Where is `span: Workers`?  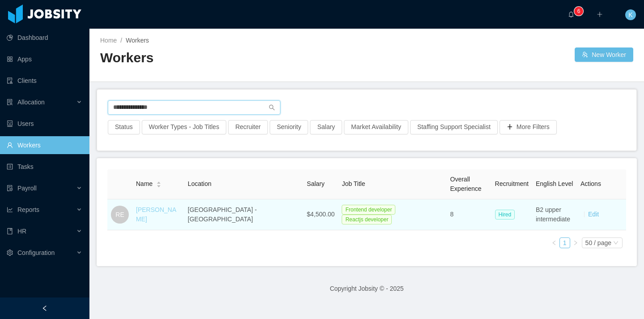 span: Workers is located at coordinates (137, 40).